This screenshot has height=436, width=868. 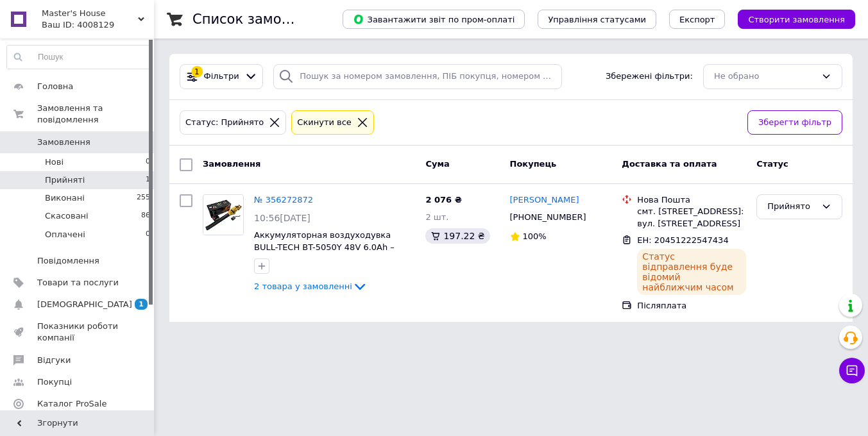 I want to click on span: Master's House, so click(x=90, y=14).